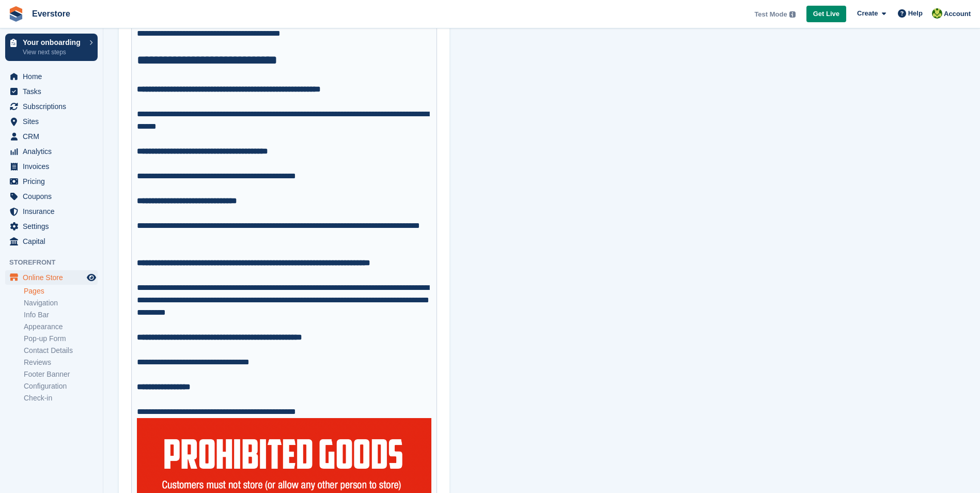 This screenshot has height=493, width=980. What do you see at coordinates (16, 14) in the screenshot?
I see `img: stora-icon-8386f47178a22dfd0bd8f6a31ec36ba5ce8667c1dd55bd0f319d3a0aa187defe.svg` at bounding box center [16, 14].